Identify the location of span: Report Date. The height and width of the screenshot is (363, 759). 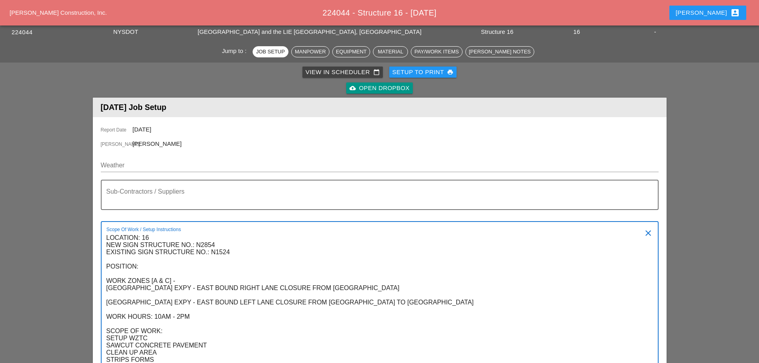
(117, 130).